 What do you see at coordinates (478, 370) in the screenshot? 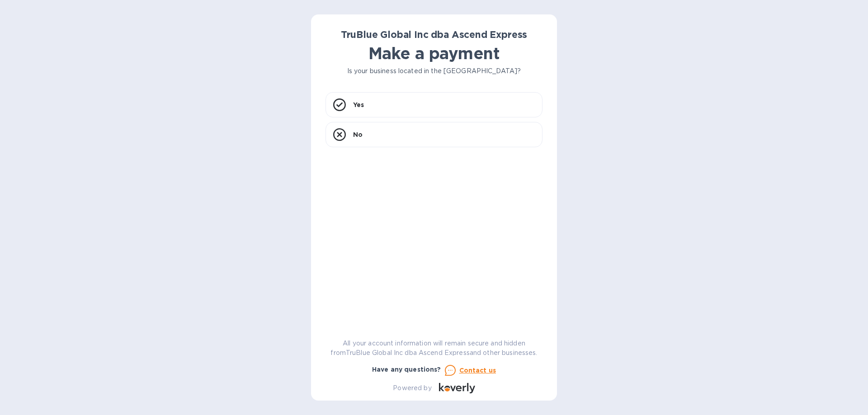
I see `u: Contact us` at bounding box center [478, 370].